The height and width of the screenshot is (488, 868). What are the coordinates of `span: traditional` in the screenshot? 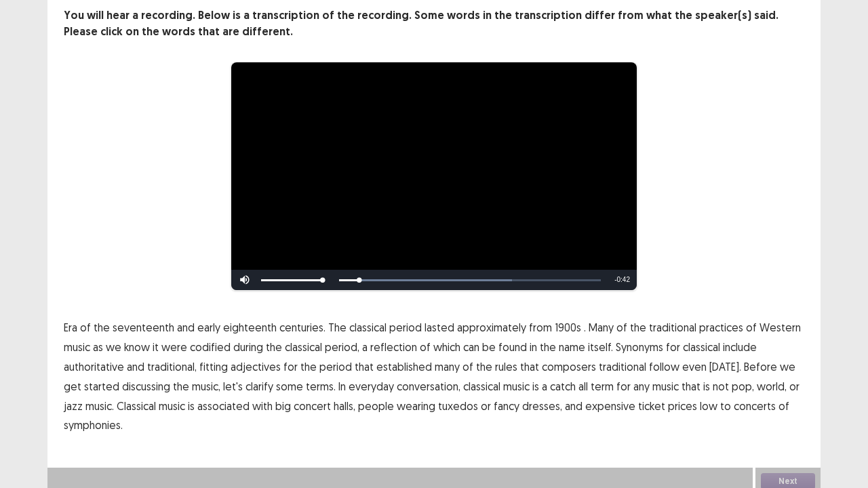 It's located at (623, 367).